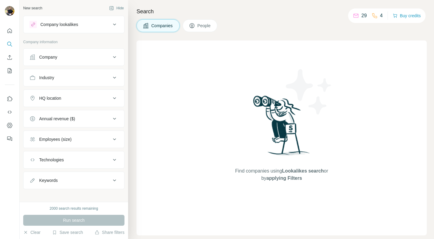 This screenshot has width=434, height=239. Describe the element at coordinates (57, 119) in the screenshot. I see `div: Annual revenue ($)` at that location.